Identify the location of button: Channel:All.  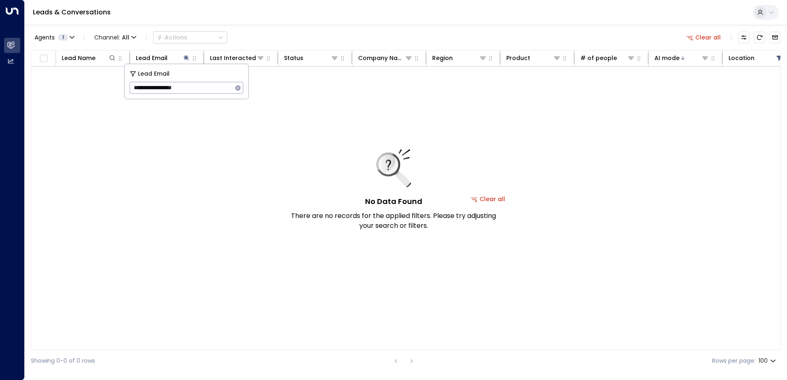
(115, 37).